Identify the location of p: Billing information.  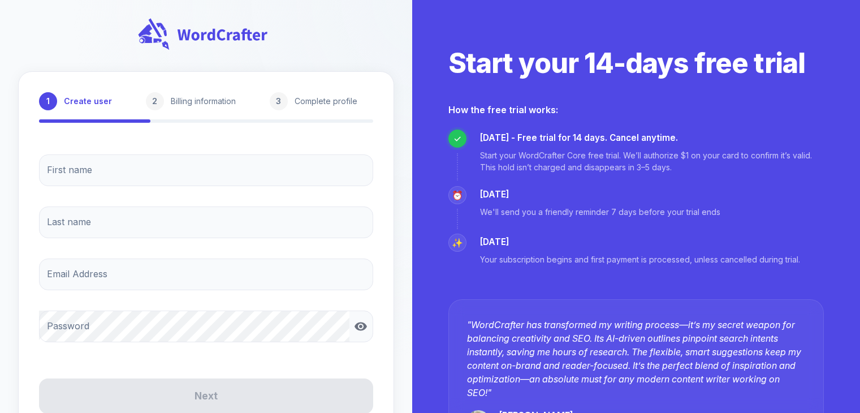
(203, 101).